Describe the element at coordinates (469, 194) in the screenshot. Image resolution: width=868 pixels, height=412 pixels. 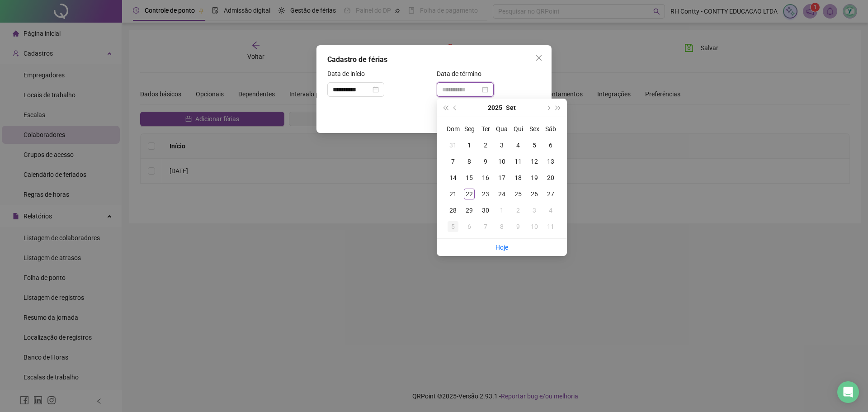
I see `td: 2025-09-22` at that location.